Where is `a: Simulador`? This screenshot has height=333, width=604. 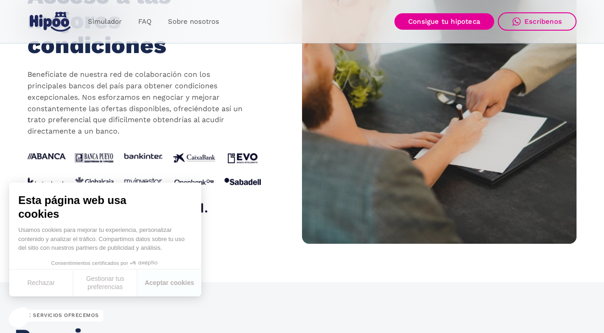
a: Simulador is located at coordinates (105, 22).